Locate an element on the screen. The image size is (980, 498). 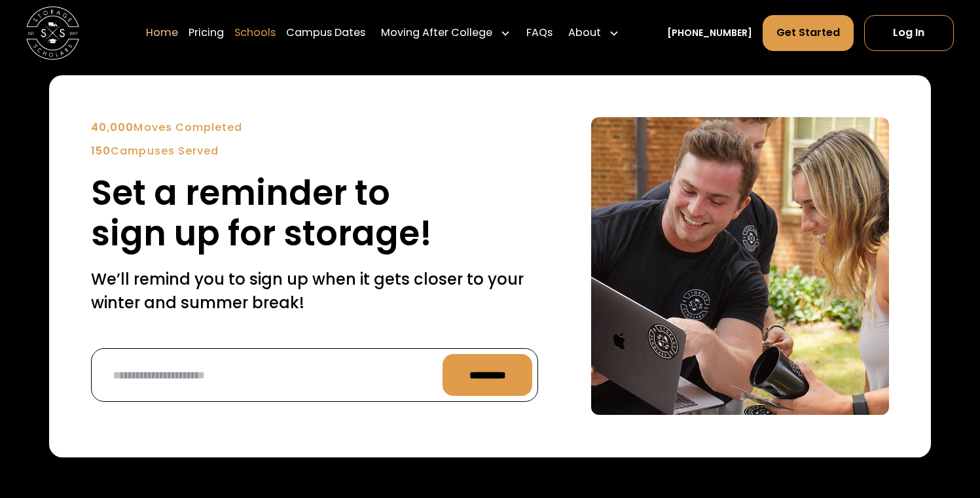
a: Get Started is located at coordinates (808, 33).